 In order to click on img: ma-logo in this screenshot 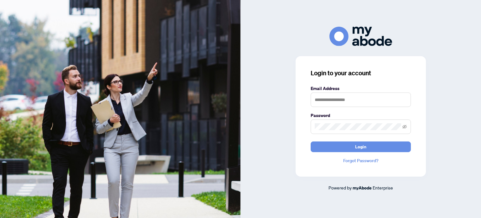, I will do `click(361, 36)`.